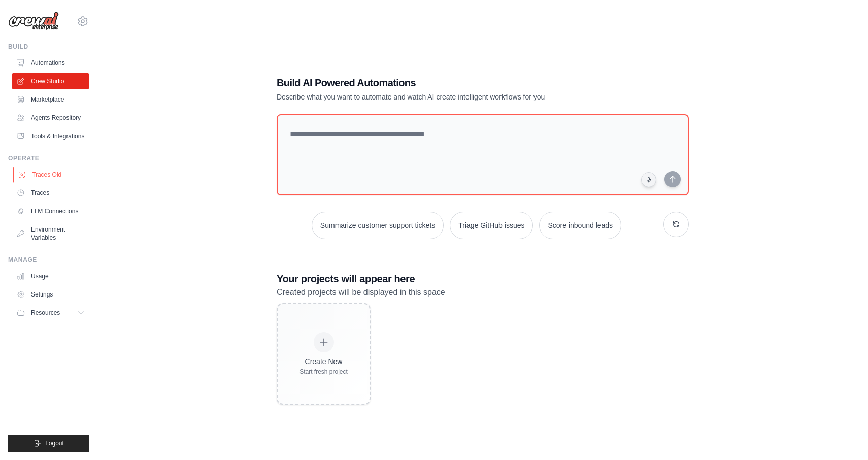  Describe the element at coordinates (580, 225) in the screenshot. I see `button: Score inbound leads` at that location.